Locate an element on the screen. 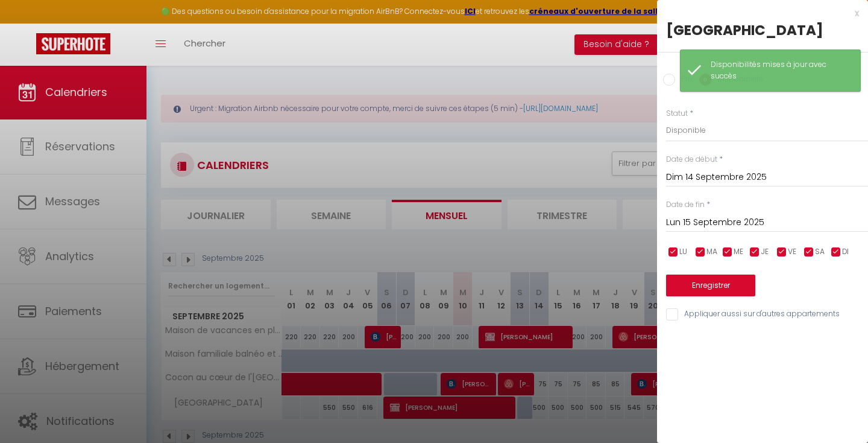 The width and height of the screenshot is (868, 443). span: VE is located at coordinates (792, 252).